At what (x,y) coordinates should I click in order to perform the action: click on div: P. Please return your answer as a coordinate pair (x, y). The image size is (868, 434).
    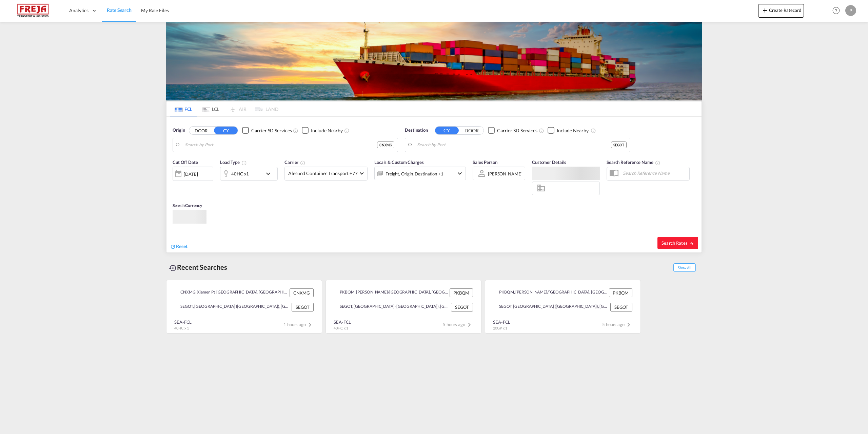
    Looking at the image, I should click on (851, 10).